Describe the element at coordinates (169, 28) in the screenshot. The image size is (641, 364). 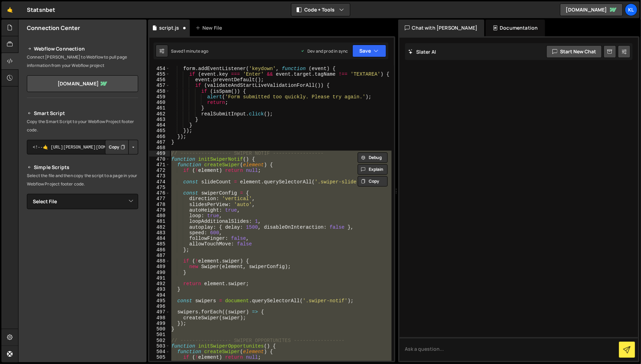
I see `div: script.js` at that location.